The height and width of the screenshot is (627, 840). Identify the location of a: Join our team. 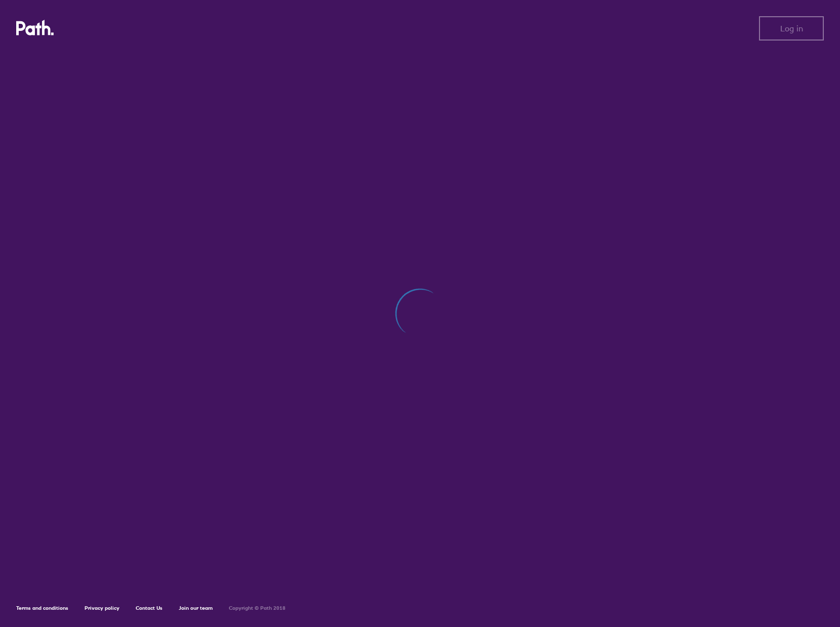
(196, 608).